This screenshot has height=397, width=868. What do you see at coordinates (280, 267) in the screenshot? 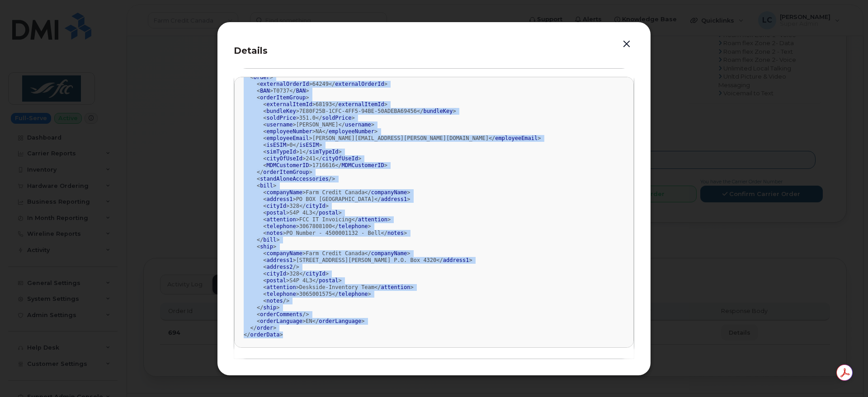
I see `span: address2` at bounding box center [280, 267].